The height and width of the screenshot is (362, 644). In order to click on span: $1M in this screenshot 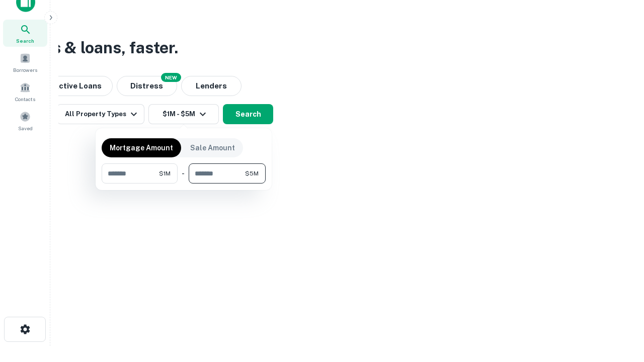, I will do `click(165, 173)`.